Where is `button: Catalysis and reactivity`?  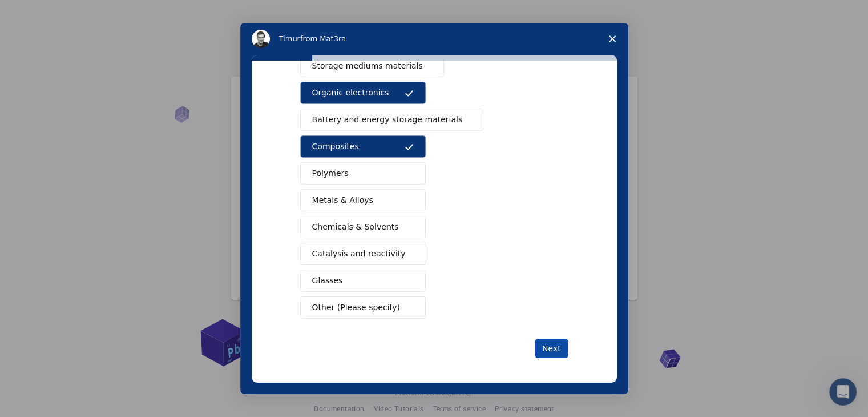
button: Catalysis and reactivity is located at coordinates (364, 253).